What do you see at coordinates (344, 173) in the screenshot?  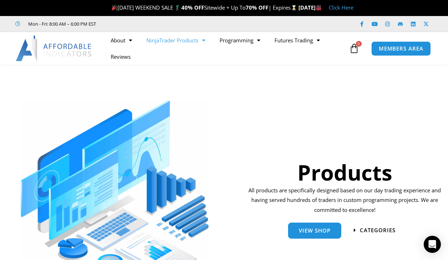 I see `h1: Products` at bounding box center [344, 173].